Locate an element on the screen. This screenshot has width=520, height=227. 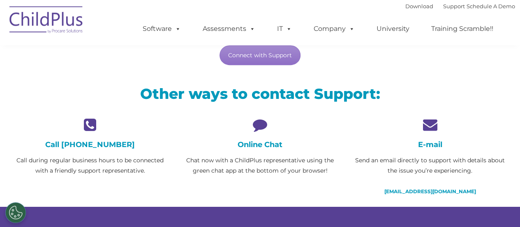
p: Send an email directly to support with details about the issue you’re experiencing. is located at coordinates (430, 165).